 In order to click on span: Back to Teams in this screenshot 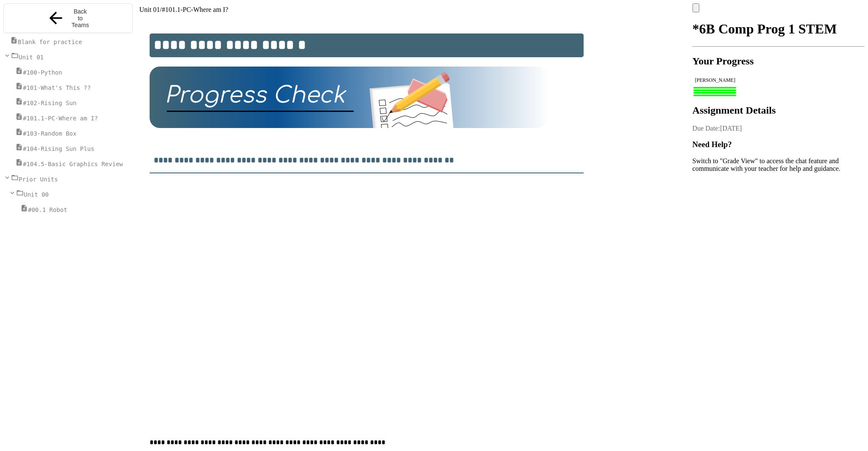, I will do `click(80, 18)`.